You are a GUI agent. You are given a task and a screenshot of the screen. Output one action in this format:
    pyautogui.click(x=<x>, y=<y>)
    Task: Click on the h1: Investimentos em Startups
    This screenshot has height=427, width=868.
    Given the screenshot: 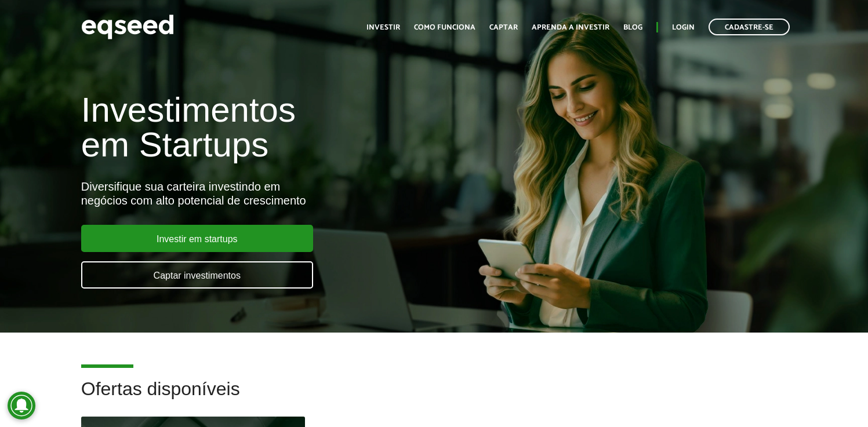 What is the action you would take?
    pyautogui.click(x=289, y=127)
    